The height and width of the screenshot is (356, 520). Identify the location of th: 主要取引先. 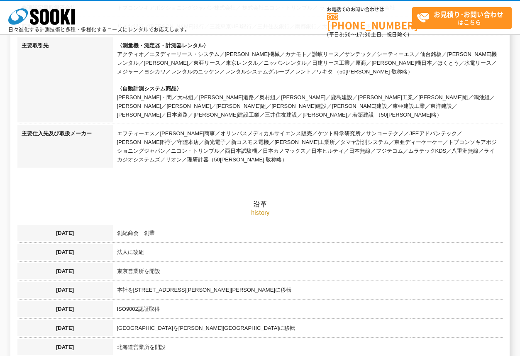
(65, 81).